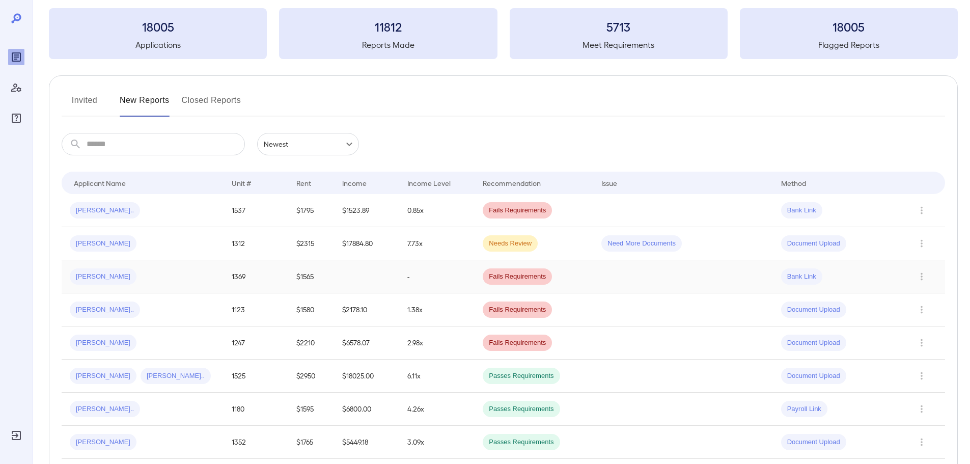 This screenshot has height=464, width=970. I want to click on td: $2178.10, so click(366, 309).